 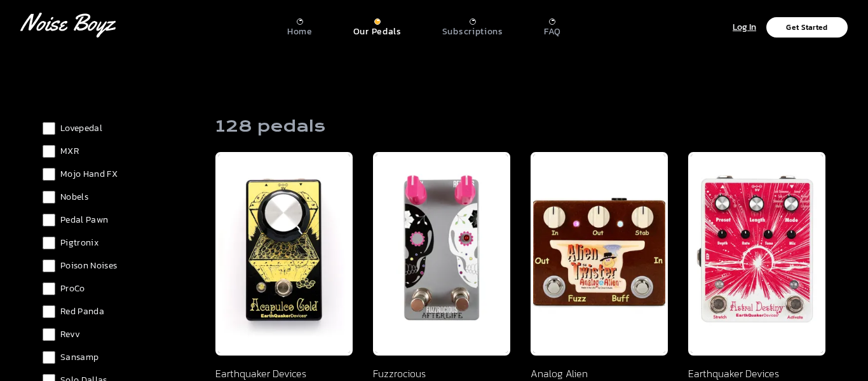 I want to click on p: Home, so click(x=300, y=31).